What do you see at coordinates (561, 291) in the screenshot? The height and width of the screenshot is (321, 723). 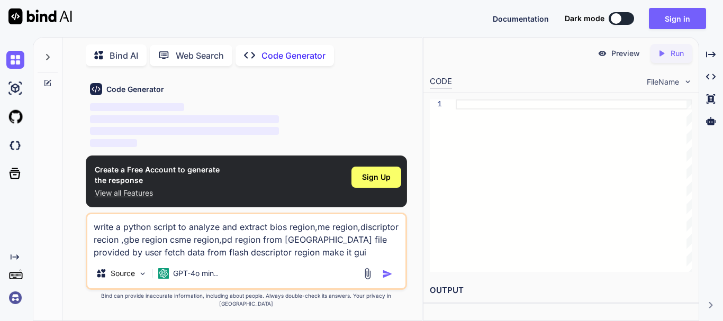 I see `h2: OUTPUT` at bounding box center [561, 291].